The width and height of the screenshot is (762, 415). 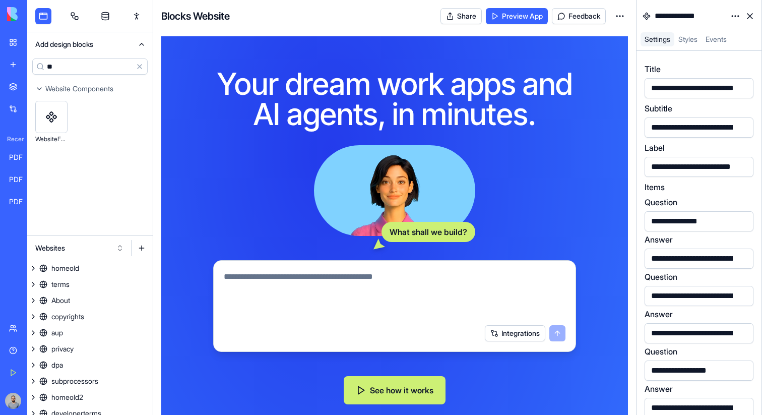 What do you see at coordinates (716, 39) in the screenshot?
I see `span: Events` at bounding box center [716, 39].